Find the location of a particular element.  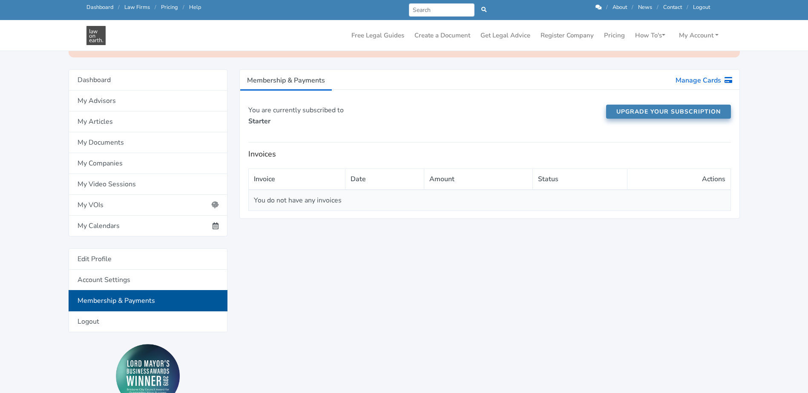

a: Contact is located at coordinates (672, 7).